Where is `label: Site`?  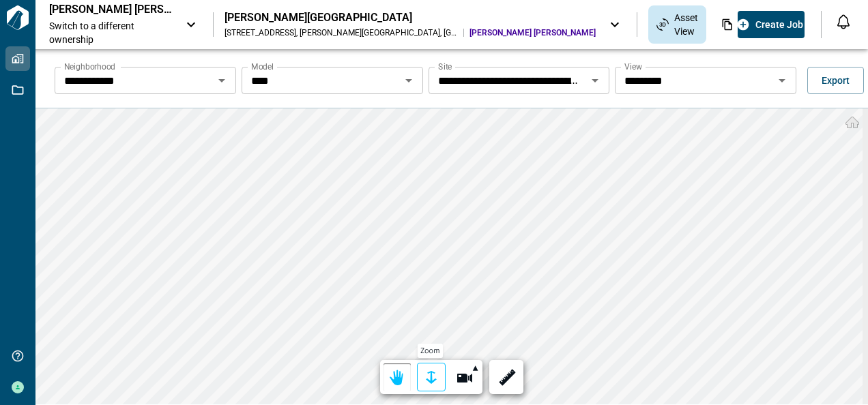 label: Site is located at coordinates (444, 66).